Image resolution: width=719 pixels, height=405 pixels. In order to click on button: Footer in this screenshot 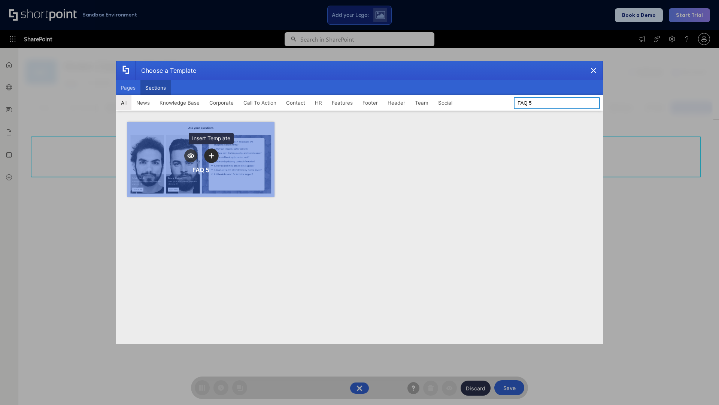, I will do `click(370, 103)`.